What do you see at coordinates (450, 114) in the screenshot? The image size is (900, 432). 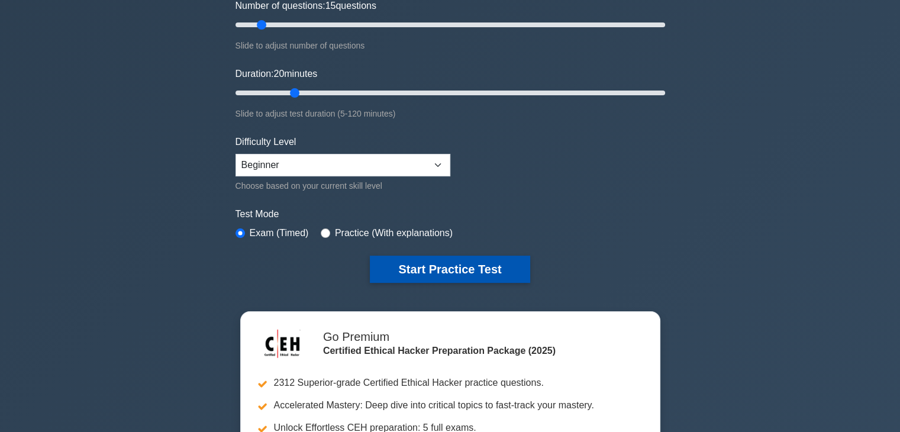 I see `div: Slide to adjust test duration (5-120 minutes)` at bounding box center [450, 114].